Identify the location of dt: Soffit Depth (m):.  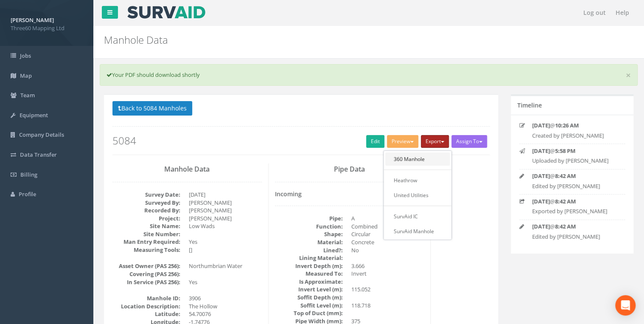
(309, 297).